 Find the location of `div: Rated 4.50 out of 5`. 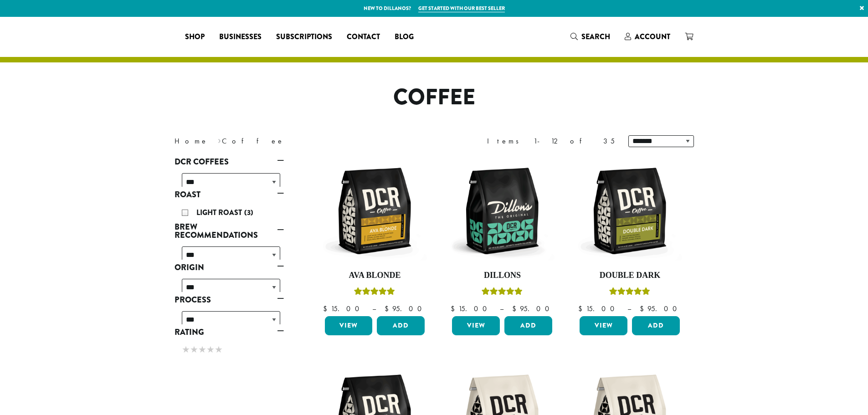

div: Rated 4.50 out of 5 is located at coordinates (630, 293).